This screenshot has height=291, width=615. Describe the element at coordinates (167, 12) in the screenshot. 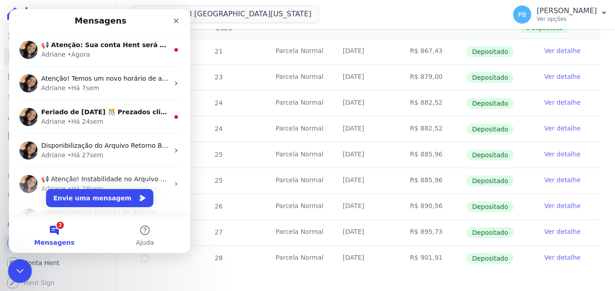

I see `div: Fechar` at that location.